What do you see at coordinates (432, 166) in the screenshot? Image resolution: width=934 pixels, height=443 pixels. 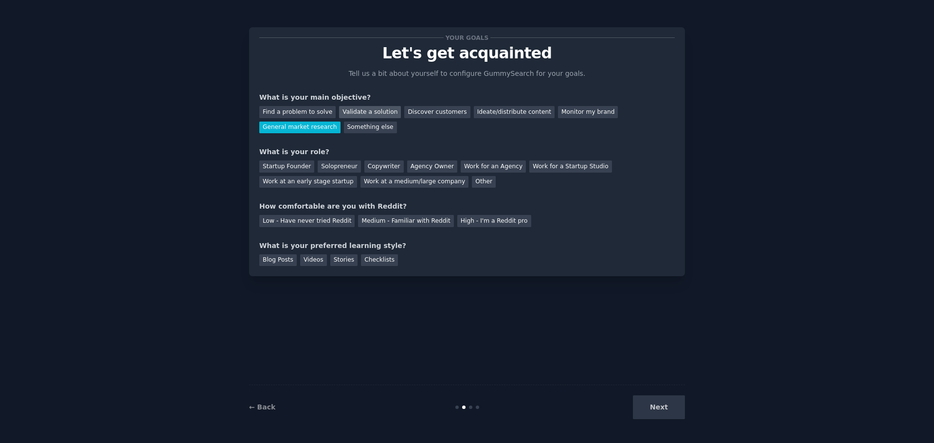 I see `div: Agency Owner` at bounding box center [432, 166].